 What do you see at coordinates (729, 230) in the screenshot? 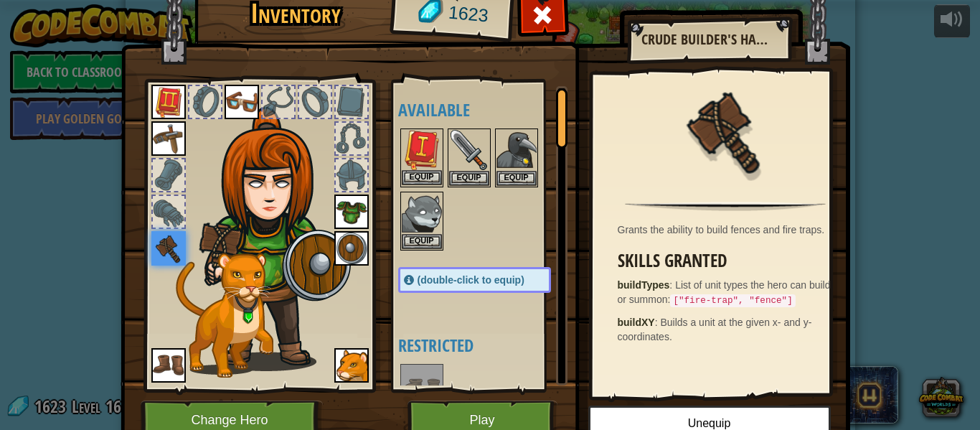
I see `div: Grants the ability to build fences and fire traps.` at bounding box center [729, 230].